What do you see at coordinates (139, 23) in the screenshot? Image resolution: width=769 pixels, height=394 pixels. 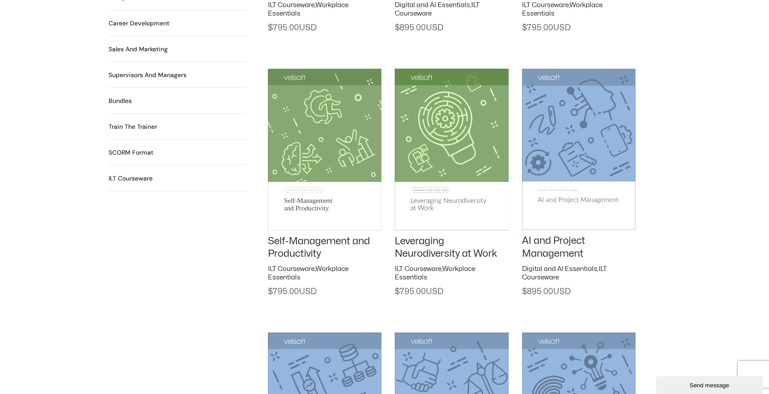 I see `a: Visit product category Career Development` at bounding box center [139, 23].